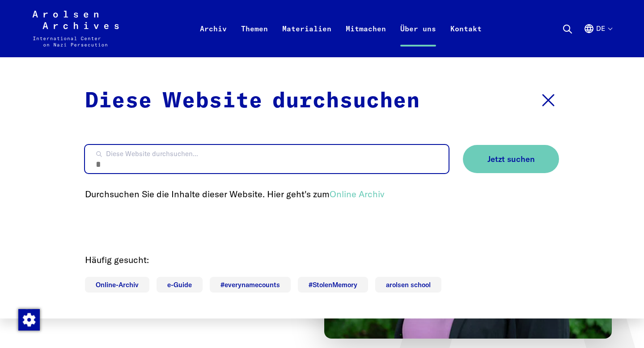 Image resolution: width=644 pixels, height=348 pixels. Describe the element at coordinates (341, 29) in the screenshot. I see `nav: Primär` at that location.